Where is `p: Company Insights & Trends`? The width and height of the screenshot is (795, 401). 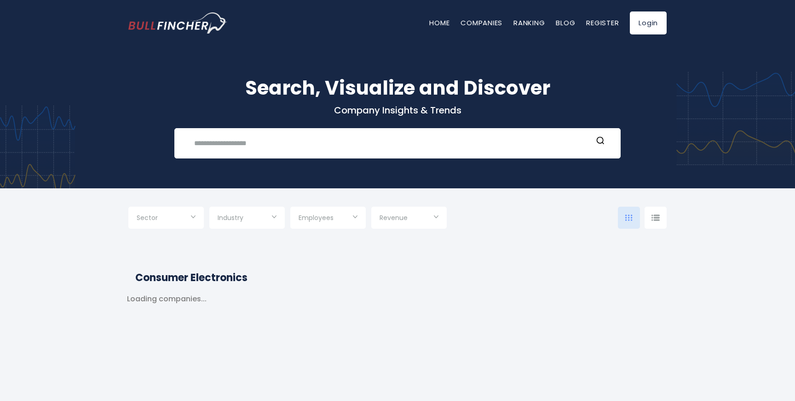 p: Company Insights & Trends is located at coordinates (397, 110).